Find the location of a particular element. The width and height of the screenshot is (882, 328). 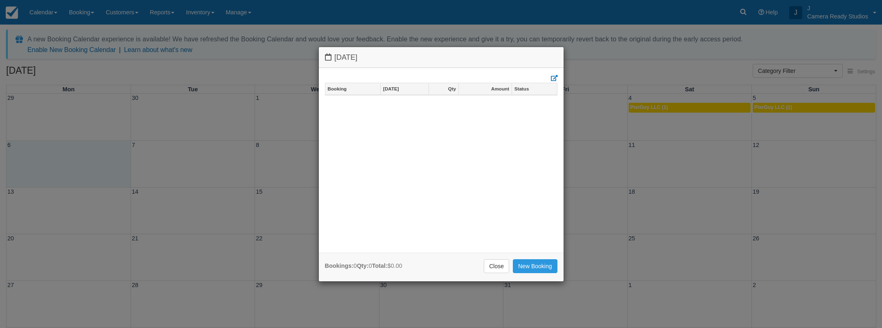

a: Qty is located at coordinates (444, 89).